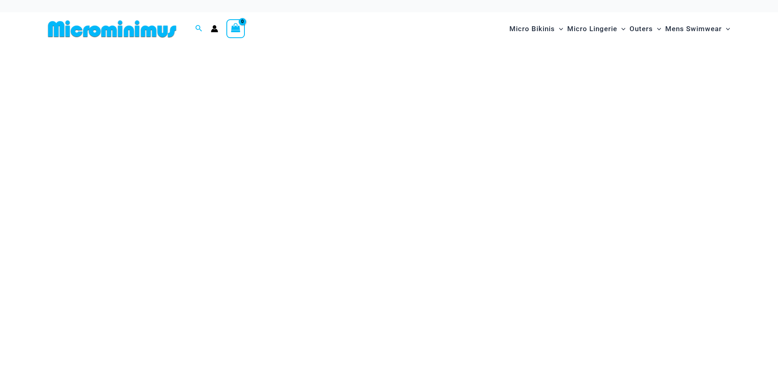 Image resolution: width=778 pixels, height=391 pixels. Describe the element at coordinates (236, 29) in the screenshot. I see `a: View Shopping Cart, empty` at that location.